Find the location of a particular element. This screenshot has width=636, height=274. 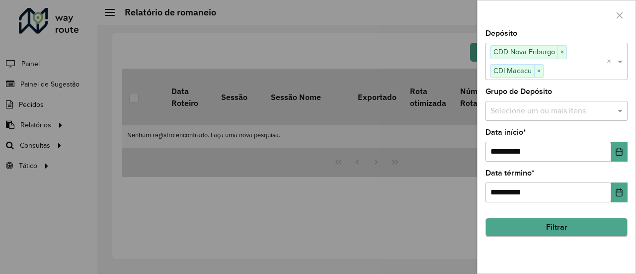

span: CDI Macacu is located at coordinates (512, 71).